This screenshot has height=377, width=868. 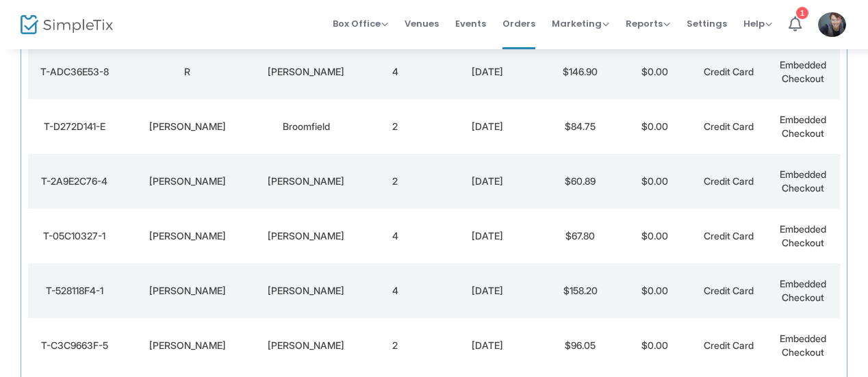 What do you see at coordinates (74, 236) in the screenshot?
I see `div: T-05C10327-1` at bounding box center [74, 236].